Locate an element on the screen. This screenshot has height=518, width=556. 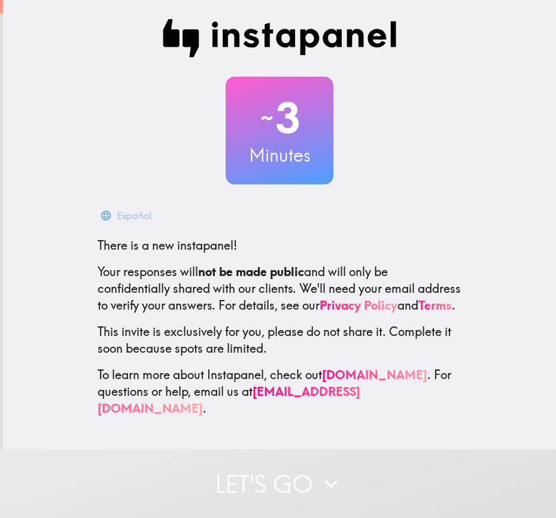
a: Privacy Policy is located at coordinates (359, 305).